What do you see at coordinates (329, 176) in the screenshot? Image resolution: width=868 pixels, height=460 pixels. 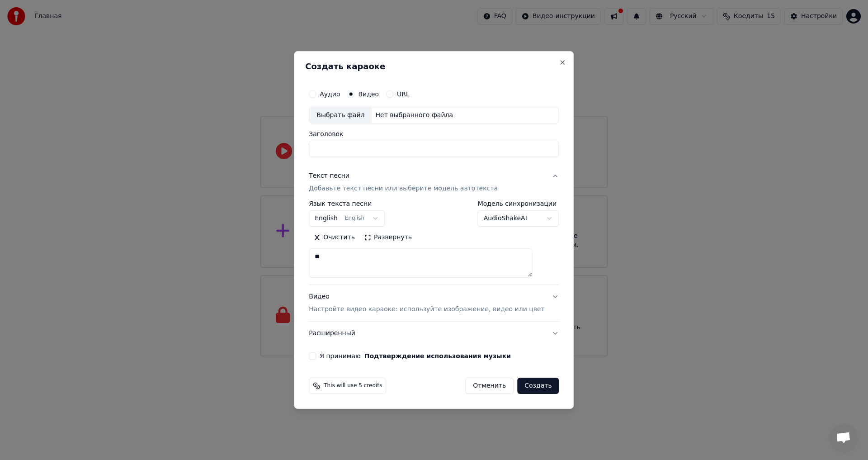 I see `div: Текст песни` at bounding box center [329, 176].